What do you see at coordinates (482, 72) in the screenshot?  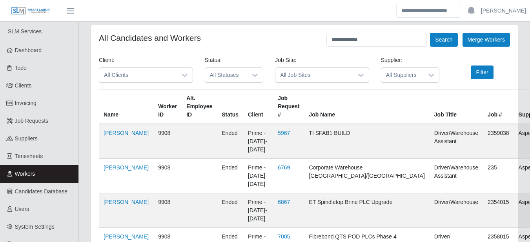 I see `button: Filter` at bounding box center [482, 72].